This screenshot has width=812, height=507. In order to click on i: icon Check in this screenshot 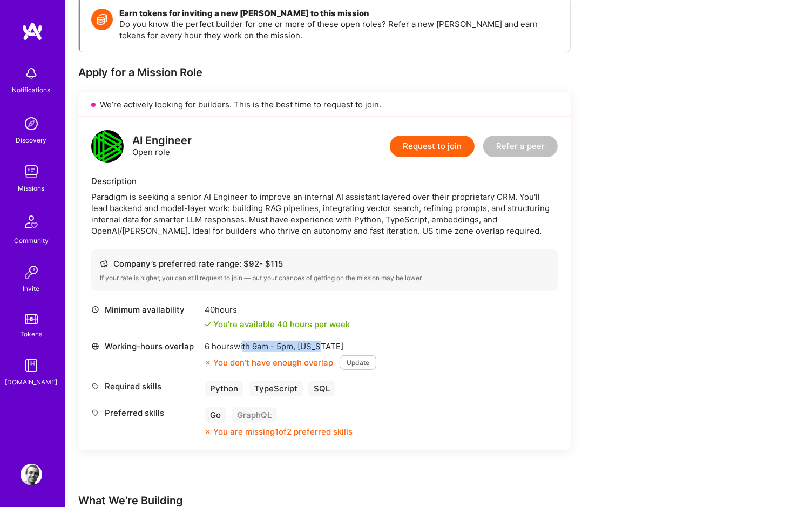, I will do `click(208, 324)`.